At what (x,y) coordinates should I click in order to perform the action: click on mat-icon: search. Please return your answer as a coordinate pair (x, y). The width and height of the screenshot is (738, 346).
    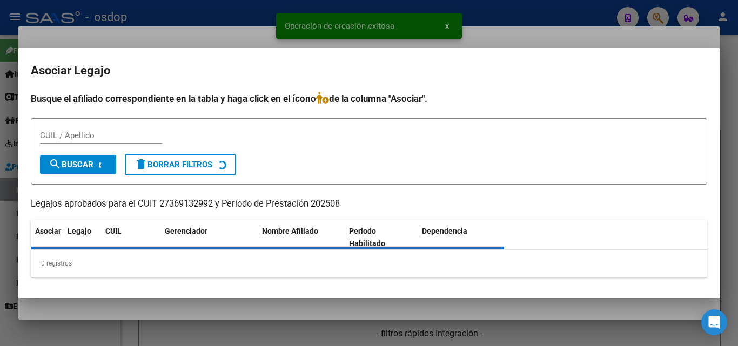
    Looking at the image, I should click on (55, 164).